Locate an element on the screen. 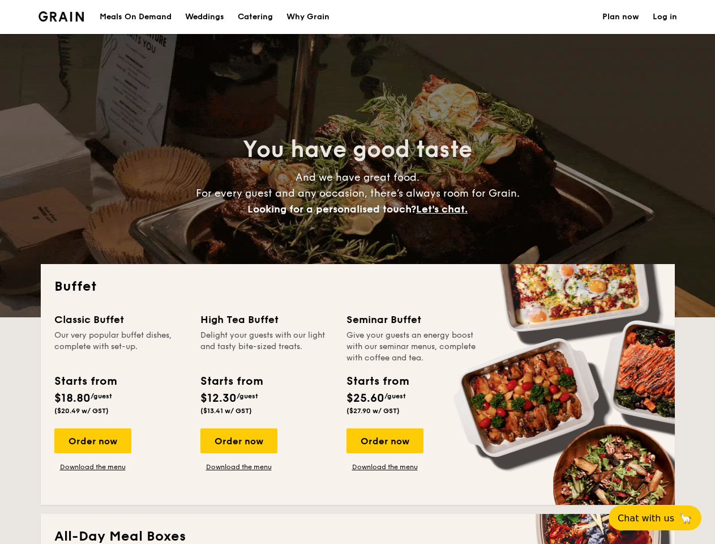 Image resolution: width=715 pixels, height=544 pixels. div: Classic Buffet is located at coordinates (121, 319).